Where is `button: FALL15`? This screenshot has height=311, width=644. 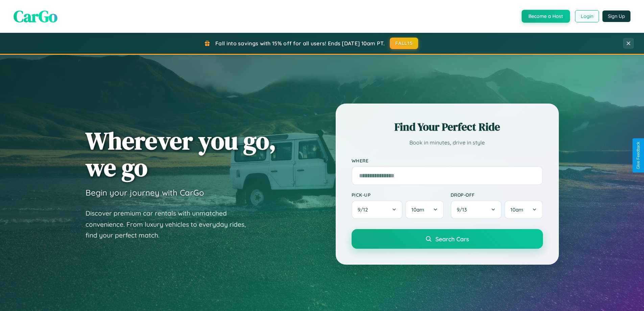
button: FALL15 is located at coordinates (404, 43).